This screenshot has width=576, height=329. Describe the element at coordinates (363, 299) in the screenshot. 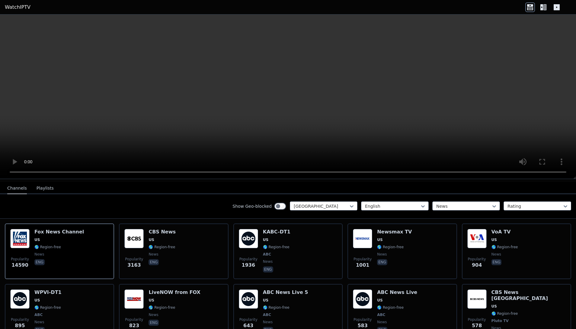

I see `img: ABC News Live` at that location.